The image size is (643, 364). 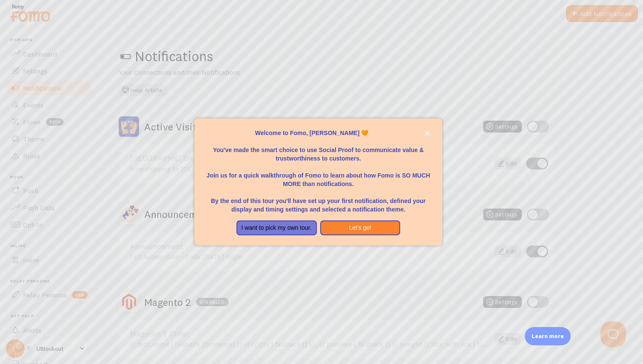 What do you see at coordinates (427, 133) in the screenshot?
I see `button: close,` at bounding box center [427, 133].